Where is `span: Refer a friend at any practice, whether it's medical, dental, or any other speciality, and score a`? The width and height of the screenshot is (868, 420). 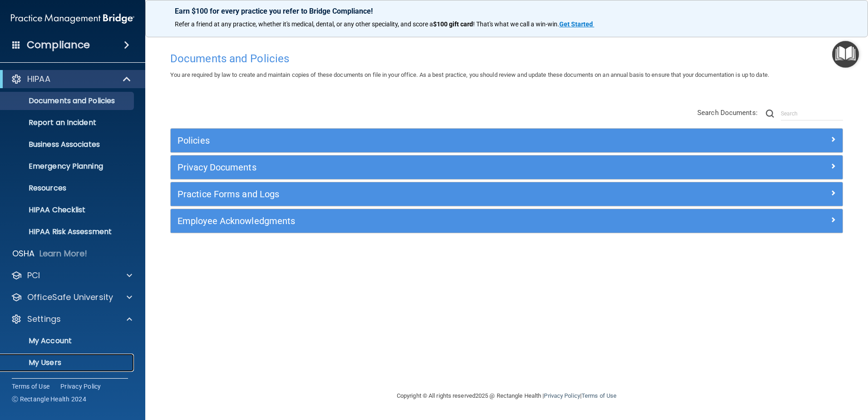 span: Refer a friend at any practice, whether it's medical, dental, or any other speciality, and score a is located at coordinates (304, 24).